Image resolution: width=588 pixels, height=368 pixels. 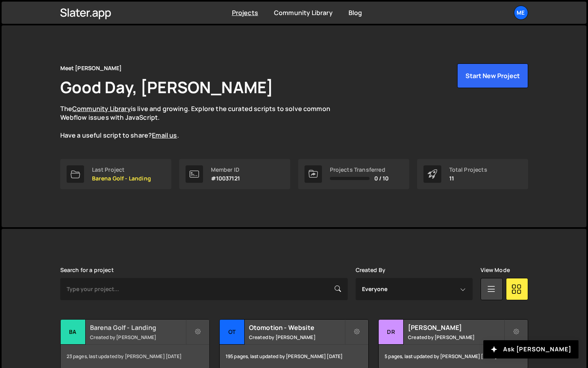 What do you see at coordinates (521, 13) in the screenshot?
I see `a: Me` at bounding box center [521, 13].